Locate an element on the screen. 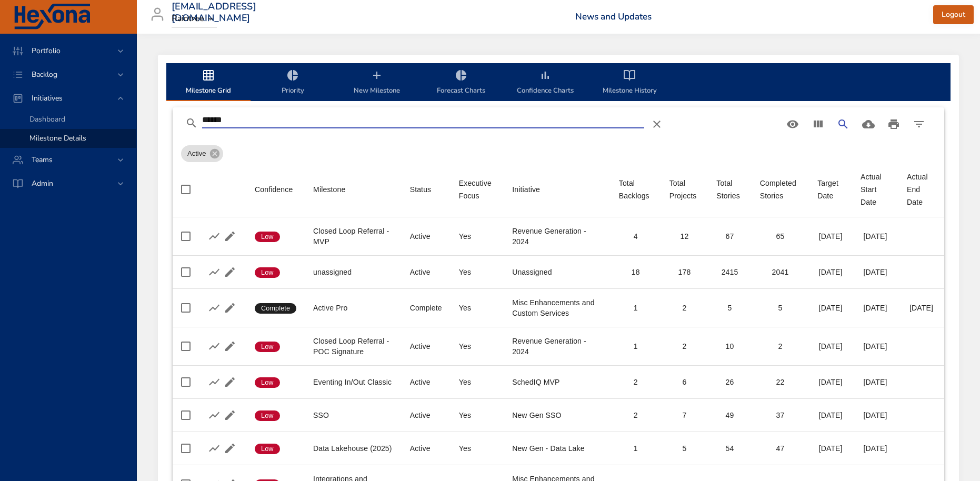 Image resolution: width=980 pixels, height=481 pixels. div: Data Lakehouse (2025) is located at coordinates (353, 448).